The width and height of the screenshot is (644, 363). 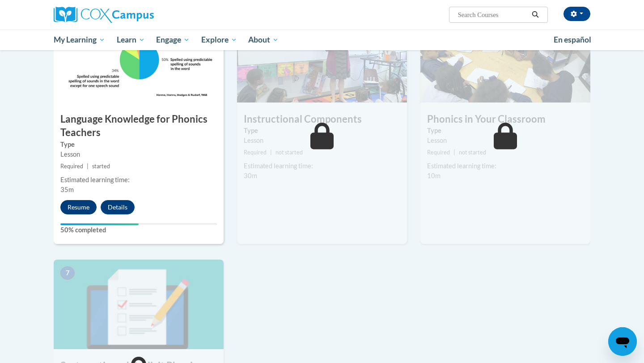 I want to click on a: En español, so click(x=572, y=40).